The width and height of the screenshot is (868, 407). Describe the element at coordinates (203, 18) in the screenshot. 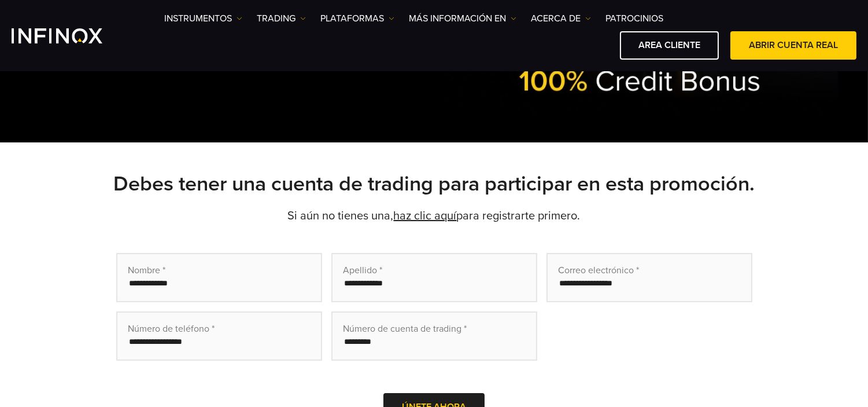

I see `a: Instrumentos` at that location.